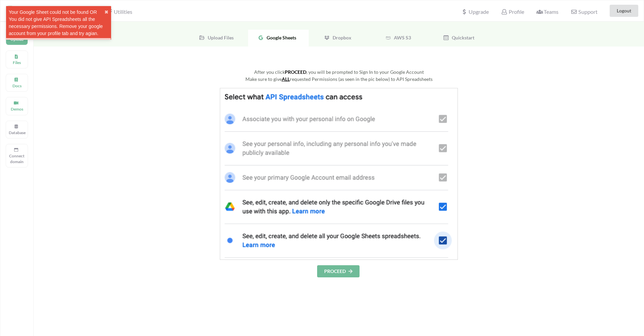 The image size is (644, 336). Describe the element at coordinates (17, 159) in the screenshot. I see `p: Connect domain` at that location.